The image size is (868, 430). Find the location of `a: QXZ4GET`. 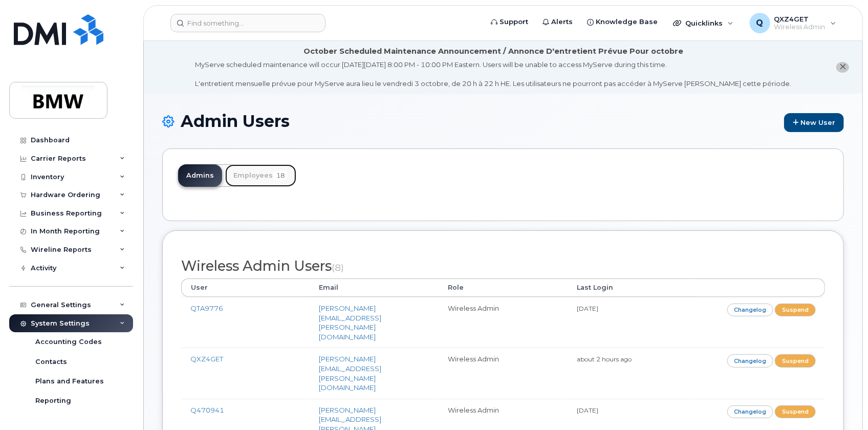

a: QXZ4GET is located at coordinates (207, 359).